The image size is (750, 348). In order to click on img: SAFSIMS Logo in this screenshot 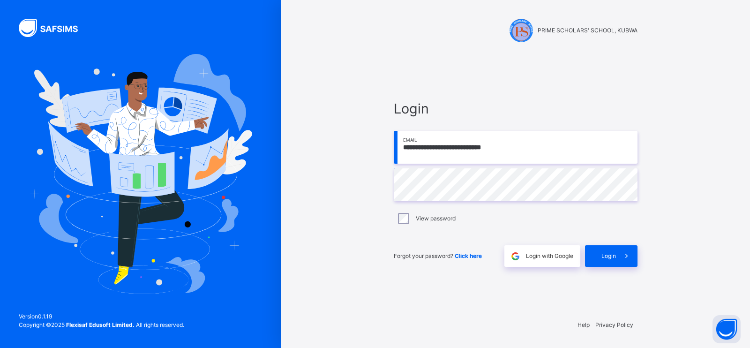, I will do `click(54, 28)`.